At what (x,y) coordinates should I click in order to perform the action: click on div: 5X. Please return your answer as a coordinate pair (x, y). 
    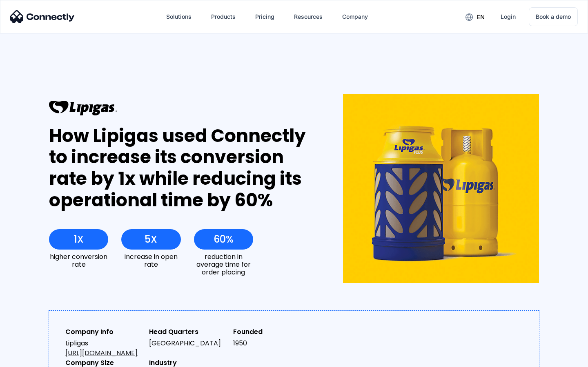
    Looking at the image, I should click on (151, 240).